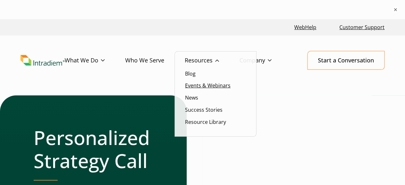  Describe the element at coordinates (208, 85) in the screenshot. I see `a: Events & Webinars` at that location.